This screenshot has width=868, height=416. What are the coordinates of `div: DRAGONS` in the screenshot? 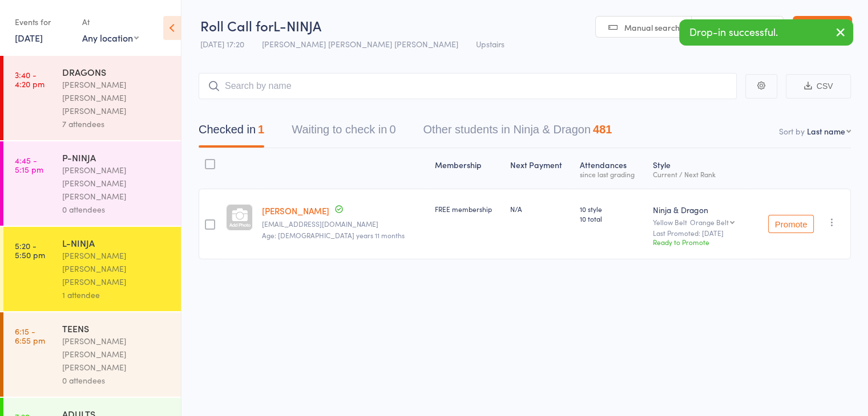 It's located at (116, 72).